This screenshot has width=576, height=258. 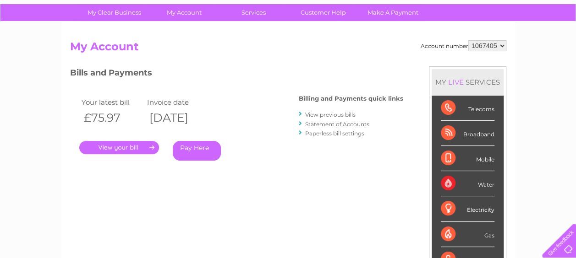 I want to click on a: Services, so click(x=253, y=12).